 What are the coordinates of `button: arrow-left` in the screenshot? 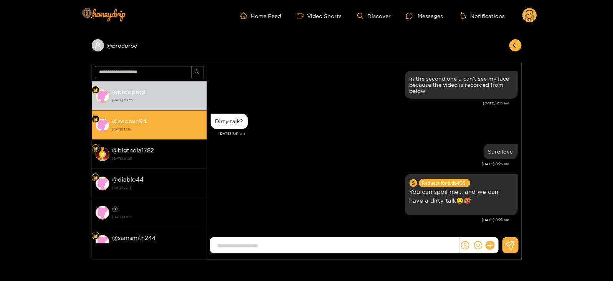 It's located at (516, 45).